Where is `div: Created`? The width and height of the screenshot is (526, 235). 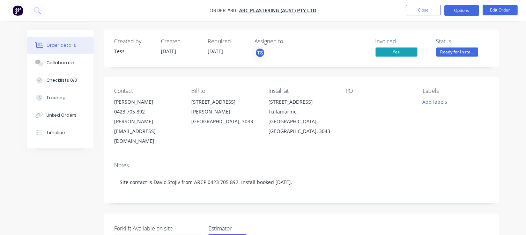
div: Created is located at coordinates (180, 41).